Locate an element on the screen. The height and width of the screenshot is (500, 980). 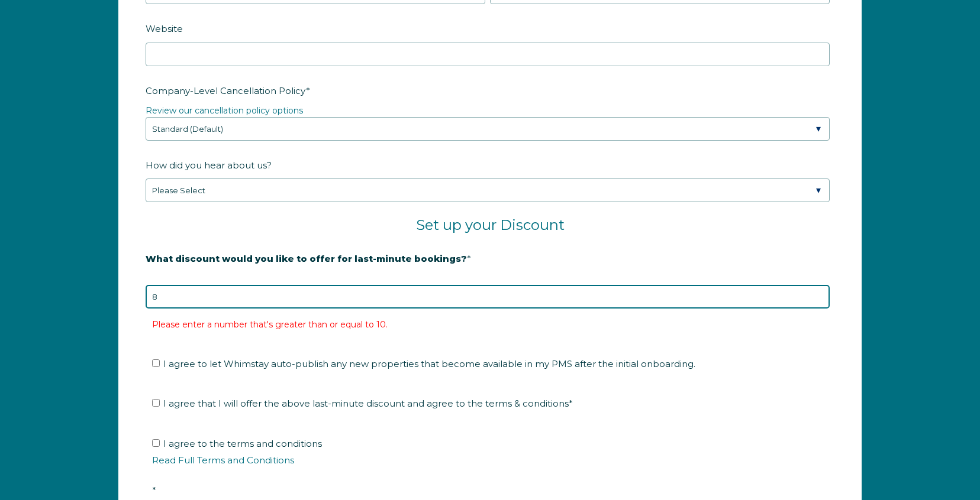
input: I agree to let Whimstay auto-publish any new properties that become available in my PMS after the... is located at coordinates (156, 363).